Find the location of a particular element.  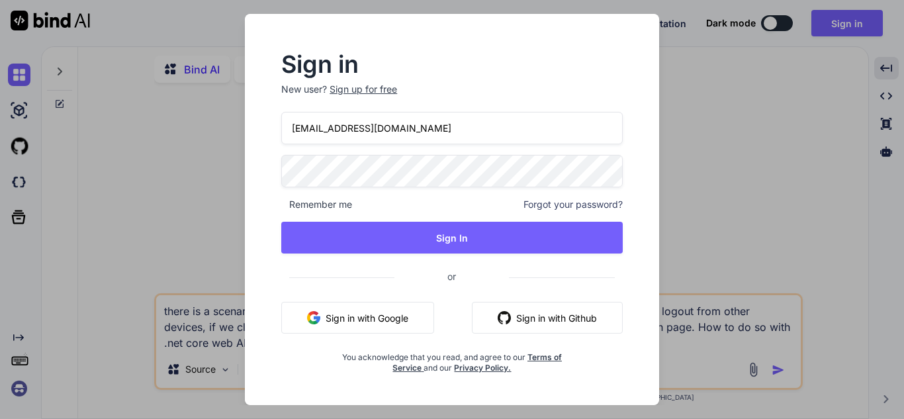

span: Forgot your password? is located at coordinates (573, 205).